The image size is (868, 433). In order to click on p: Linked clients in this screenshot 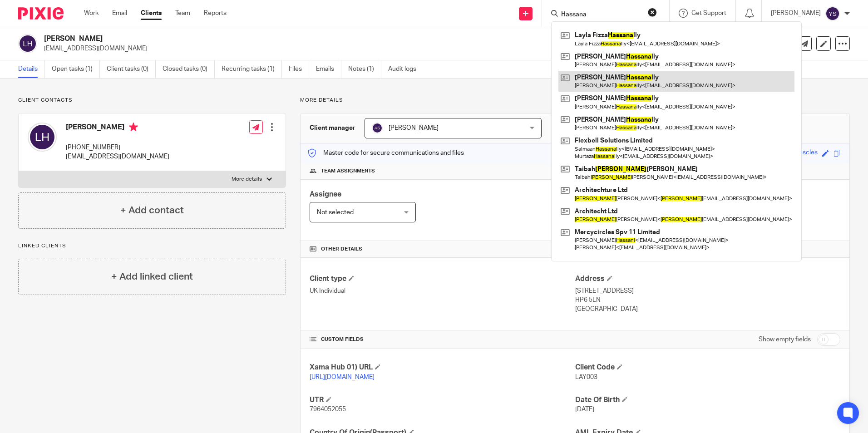, I will do `click(152, 246)`.